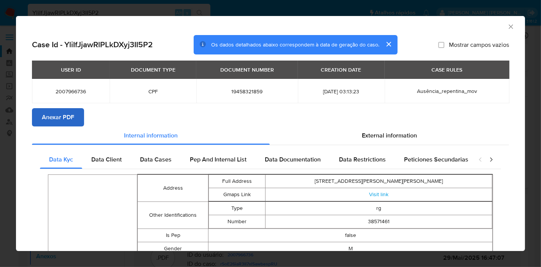  Describe the element at coordinates (237, 181) in the screenshot. I see `td: Full Address` at that location.